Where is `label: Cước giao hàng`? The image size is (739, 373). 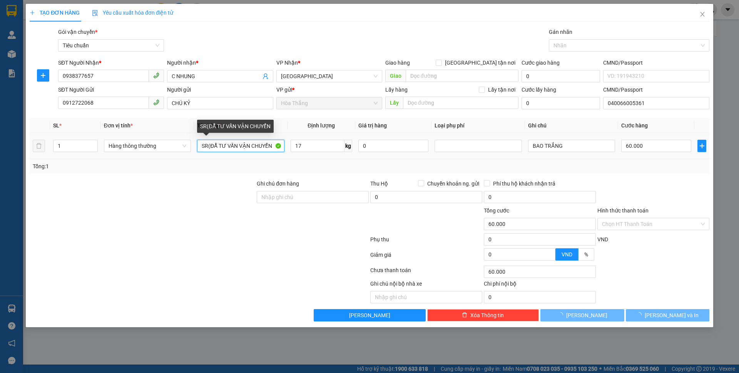
label: Cước giao hàng is located at coordinates (540, 63).